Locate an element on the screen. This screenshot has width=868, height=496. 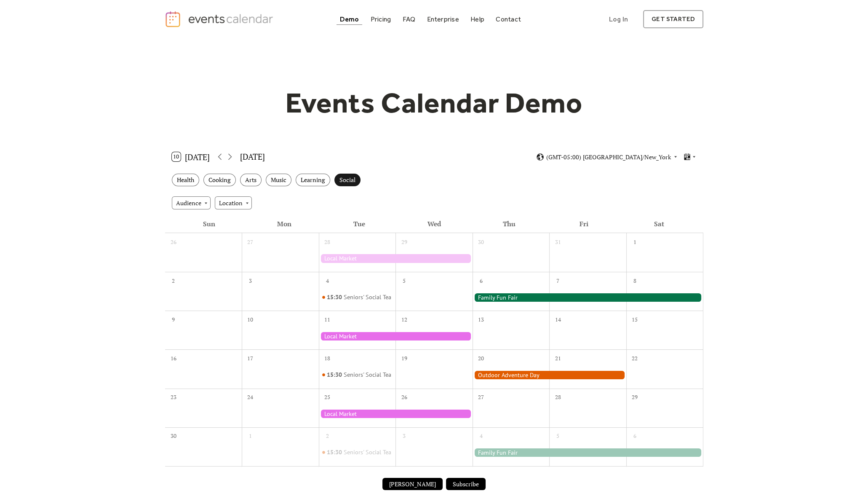
a: Enterprise is located at coordinates (442, 19).